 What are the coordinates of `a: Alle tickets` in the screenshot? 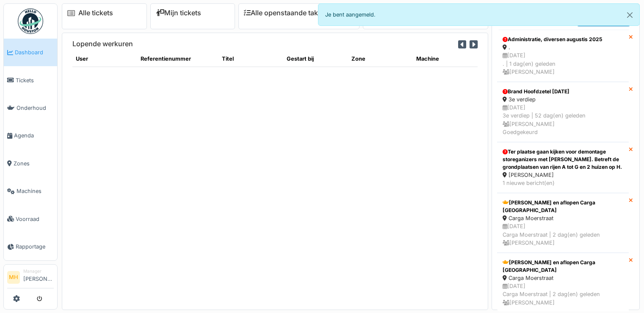 It's located at (96, 13).